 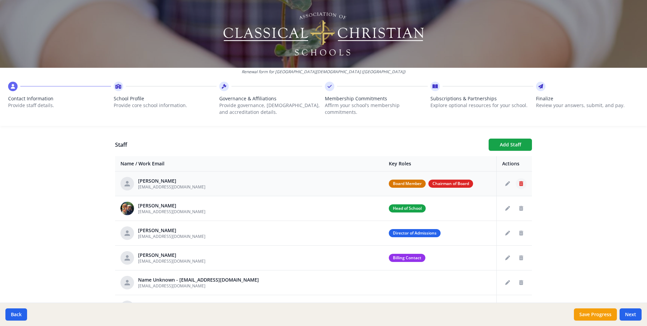 I want to click on span: Finalize, so click(x=588, y=99).